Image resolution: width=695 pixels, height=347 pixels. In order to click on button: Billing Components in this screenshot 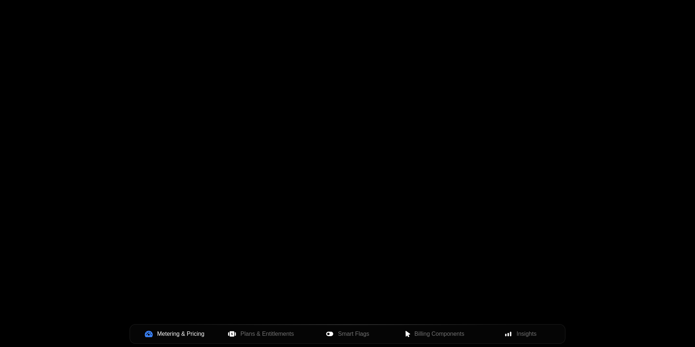, I will do `click(434, 334)`.